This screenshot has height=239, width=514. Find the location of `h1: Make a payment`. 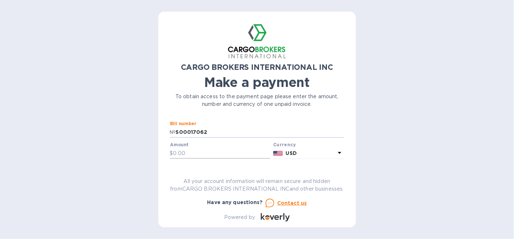

h1: Make a payment is located at coordinates (257, 82).